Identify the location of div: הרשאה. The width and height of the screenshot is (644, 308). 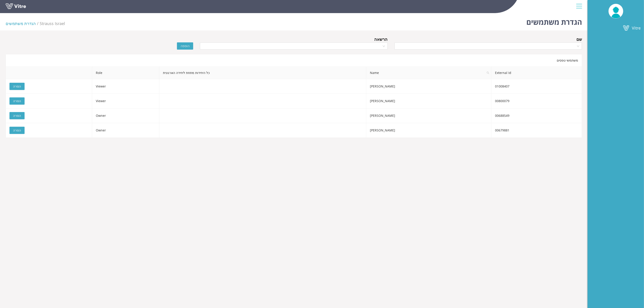
(381, 39).